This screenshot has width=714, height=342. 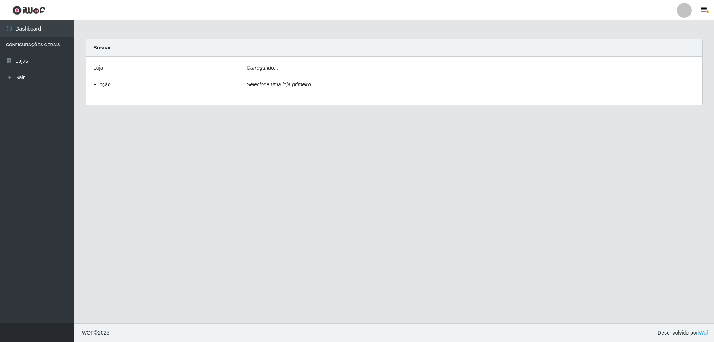 What do you see at coordinates (102, 84) in the screenshot?
I see `label: Função` at bounding box center [102, 84].